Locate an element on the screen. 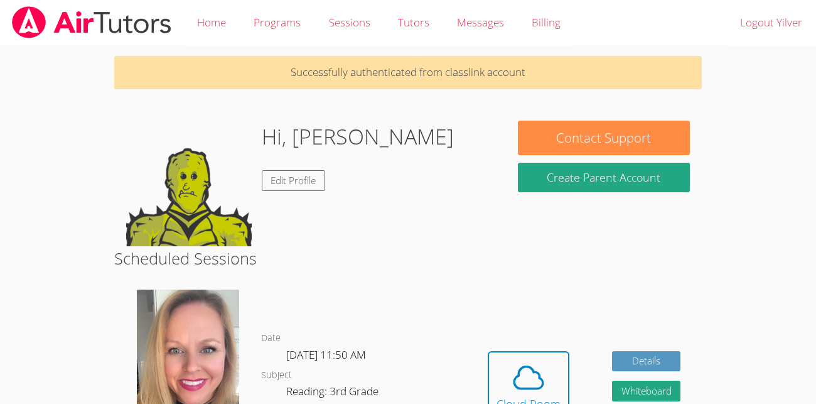 Image resolution: width=816 pixels, height=404 pixels. dd: Reading: 3rd Grade is located at coordinates (333, 393).